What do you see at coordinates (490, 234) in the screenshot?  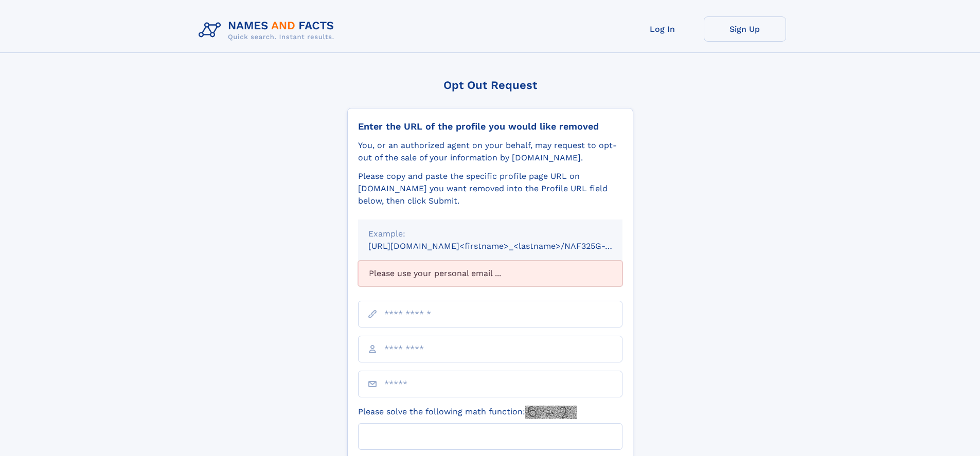 I see `div: Example:` at bounding box center [490, 234].